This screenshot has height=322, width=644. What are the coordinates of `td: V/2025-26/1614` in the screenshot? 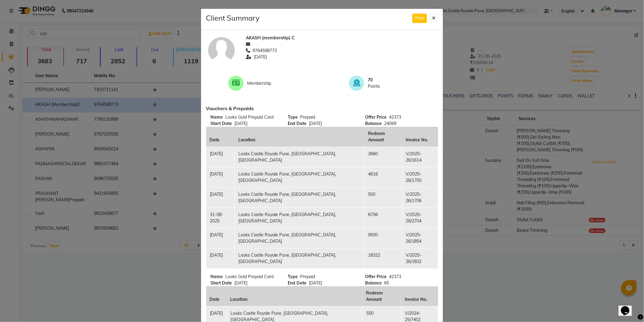 It's located at (420, 157).